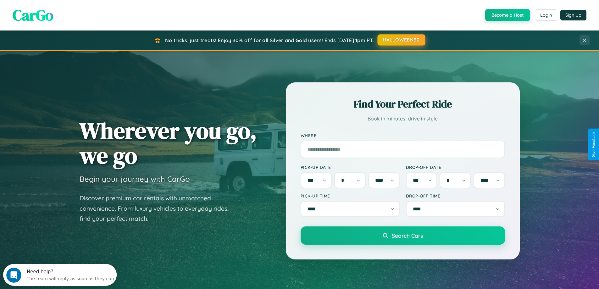 Image resolution: width=599 pixels, height=289 pixels. What do you see at coordinates (456, 167) in the screenshot?
I see `label: Drop-off Date` at bounding box center [456, 167].